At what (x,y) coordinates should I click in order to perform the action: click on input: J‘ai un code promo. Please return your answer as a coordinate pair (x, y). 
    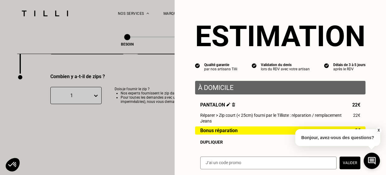
    Looking at the image, I should click on (268, 163).